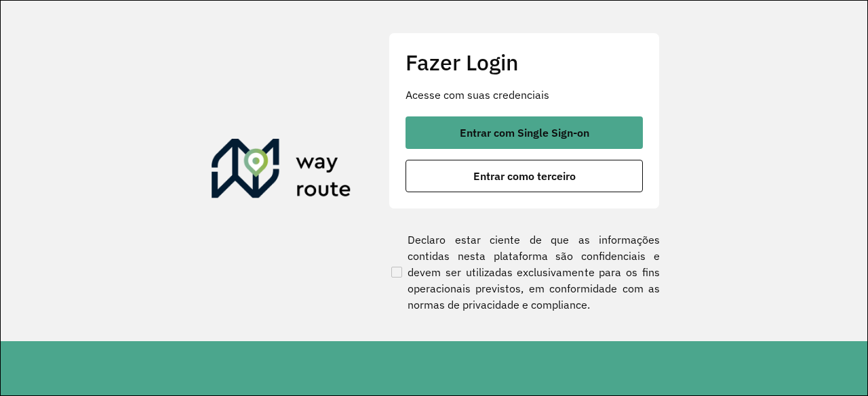  I want to click on h2: Fazer Login, so click(524, 62).